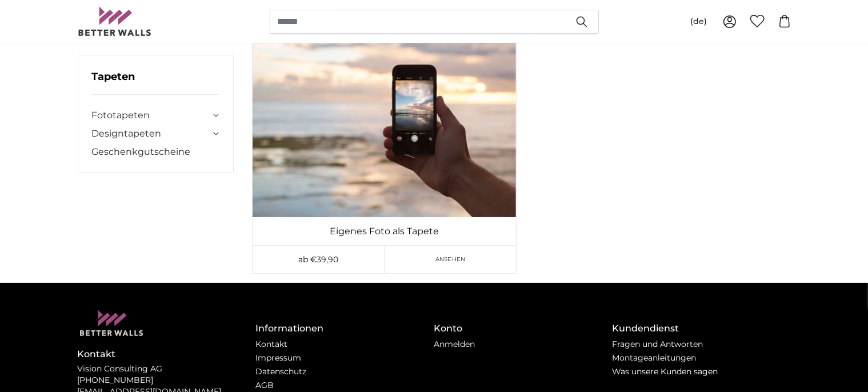 This screenshot has width=868, height=392. What do you see at coordinates (450, 260) in the screenshot?
I see `a: Ansehen` at bounding box center [450, 260].